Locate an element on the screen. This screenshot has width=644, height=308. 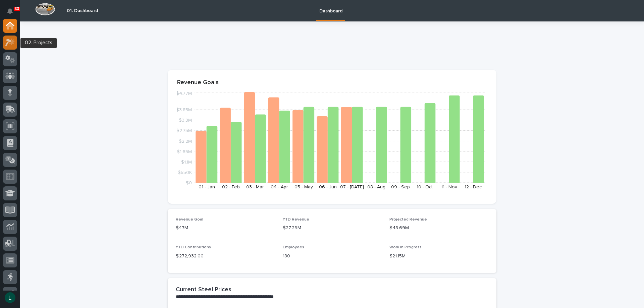
text: 02 - Feb is located at coordinates (231, 187).